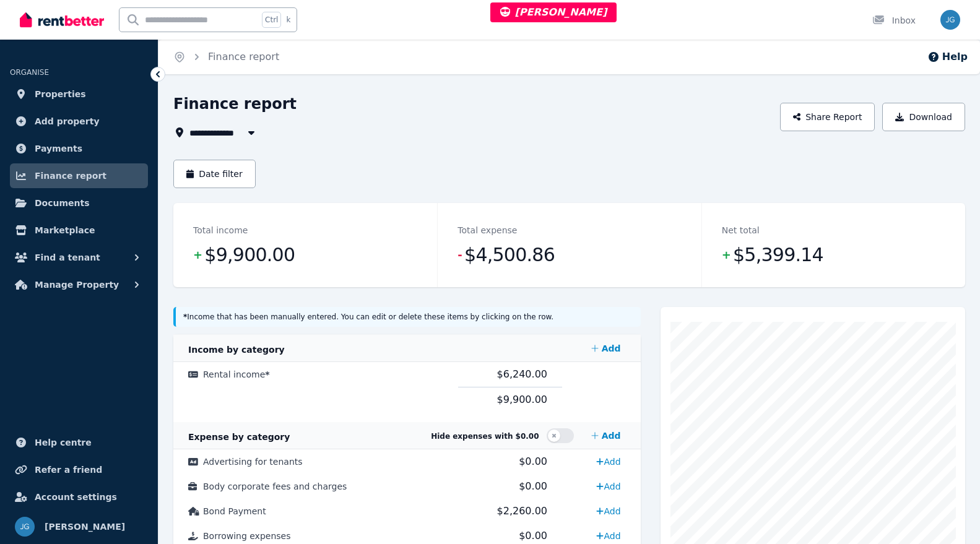 This screenshot has height=544, width=980. I want to click on span: Ctrl, so click(271, 19).